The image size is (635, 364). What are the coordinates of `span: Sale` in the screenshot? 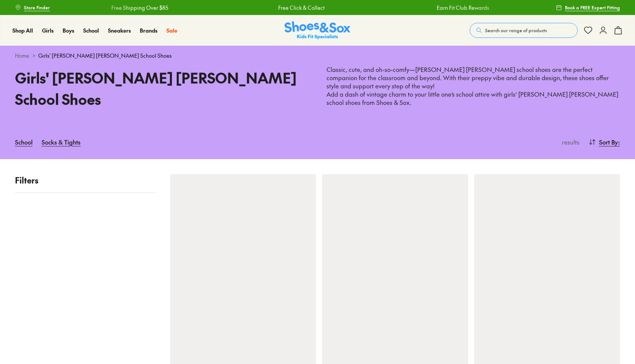 It's located at (172, 30).